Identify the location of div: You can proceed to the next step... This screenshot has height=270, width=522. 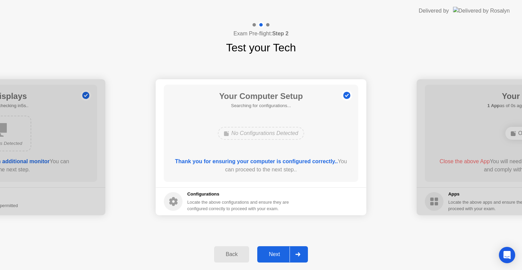
(261, 166).